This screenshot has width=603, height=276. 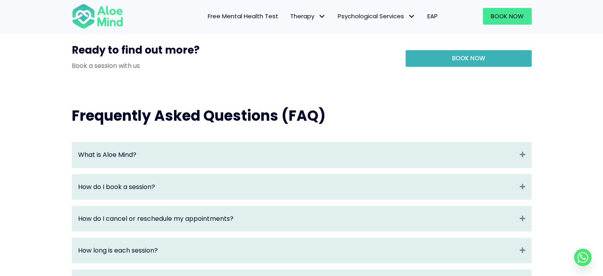 I want to click on a: What is Aloe Mind?, so click(x=297, y=154).